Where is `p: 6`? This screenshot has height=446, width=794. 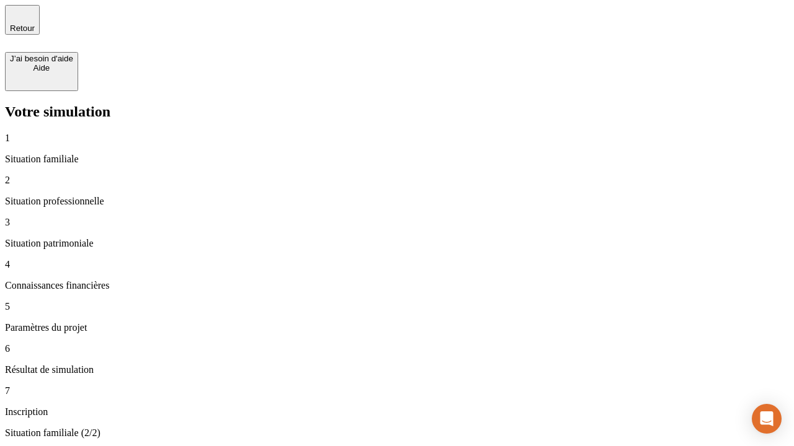
p: 6 is located at coordinates (397, 349).